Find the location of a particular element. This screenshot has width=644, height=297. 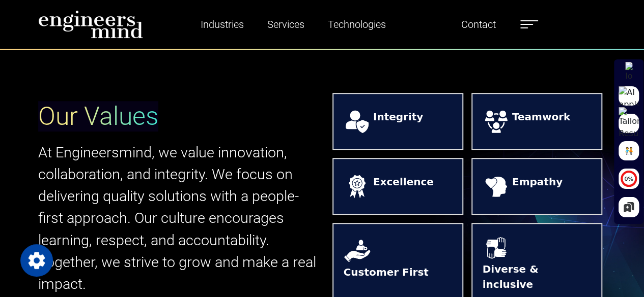

a: Technologies is located at coordinates (357, 25).